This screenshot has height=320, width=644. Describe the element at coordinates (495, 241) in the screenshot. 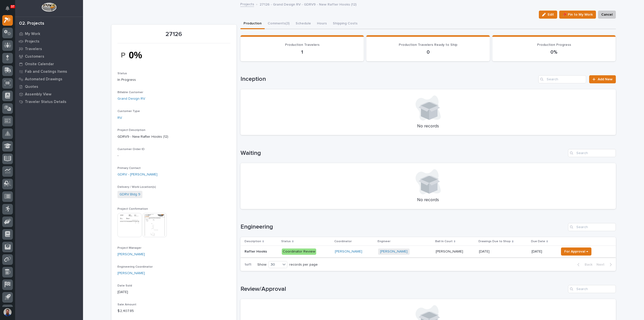

I see `p: Drawings Due to Shop` at that location.